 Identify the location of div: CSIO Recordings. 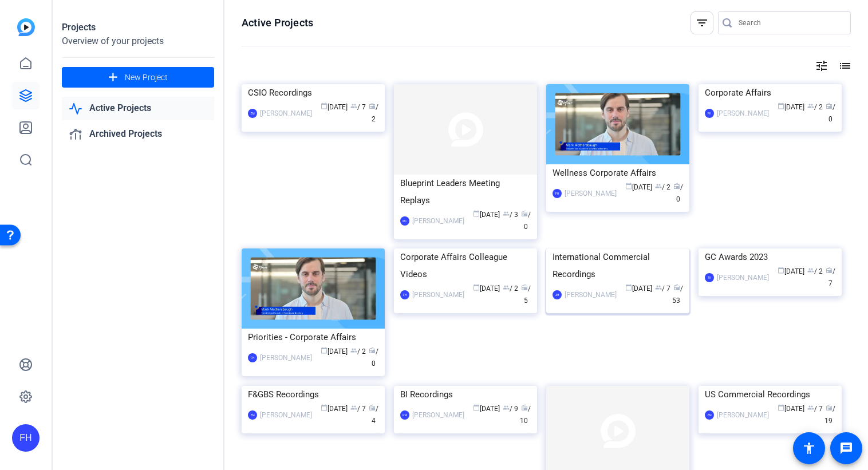
(313, 93).